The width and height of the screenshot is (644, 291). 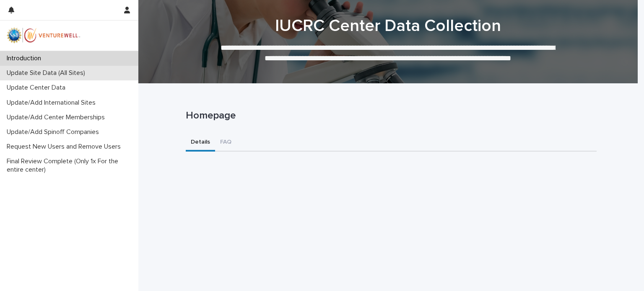 What do you see at coordinates (65, 147) in the screenshot?
I see `p: Request New Users and Remove Users` at bounding box center [65, 147].